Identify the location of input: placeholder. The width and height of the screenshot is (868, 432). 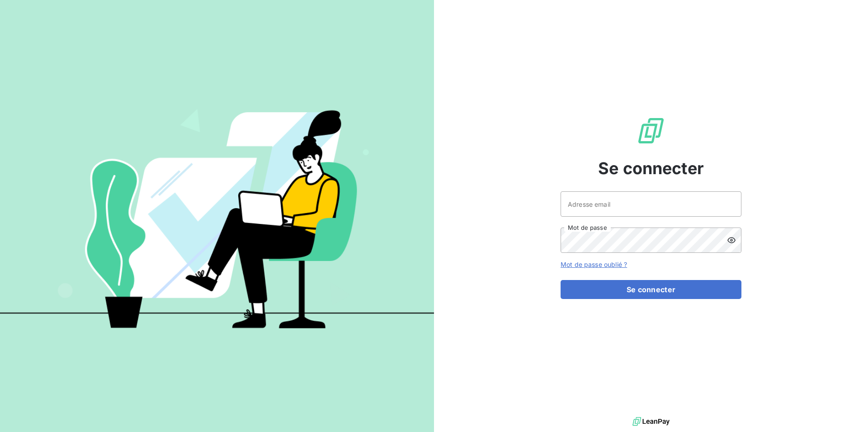
(651, 204).